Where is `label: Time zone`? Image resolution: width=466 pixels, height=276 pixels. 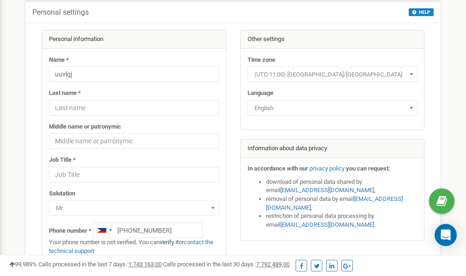
label: Time zone is located at coordinates (261, 60).